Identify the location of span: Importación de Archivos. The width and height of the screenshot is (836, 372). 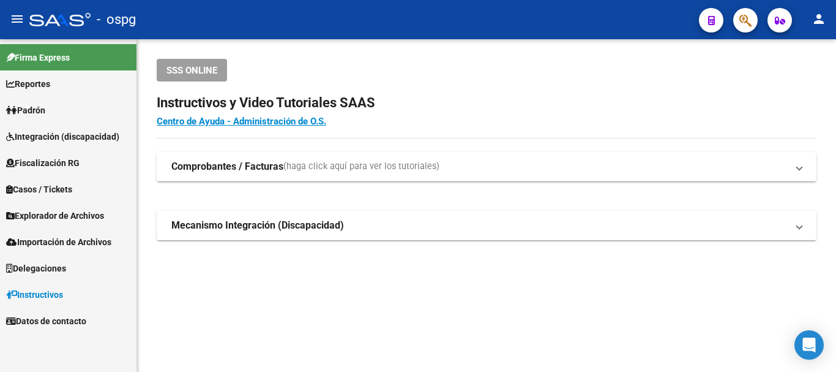
(59, 242).